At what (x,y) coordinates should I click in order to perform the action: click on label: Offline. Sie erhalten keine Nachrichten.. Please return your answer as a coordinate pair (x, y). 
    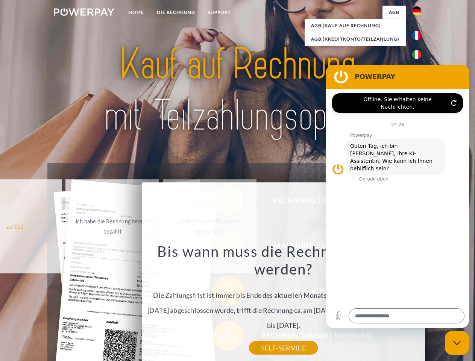
    Looking at the image, I should click on (72, 38).